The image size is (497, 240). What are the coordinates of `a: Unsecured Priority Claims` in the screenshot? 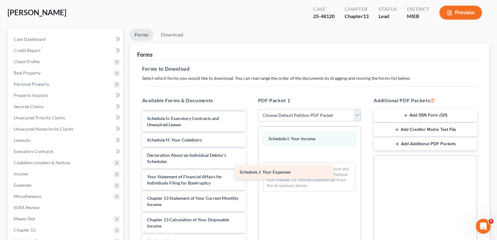 It's located at (66, 118).